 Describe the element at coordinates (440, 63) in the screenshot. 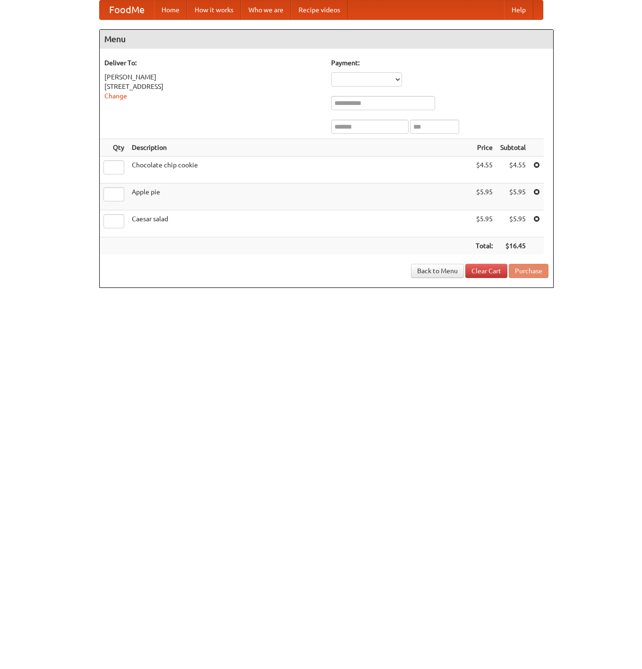

I see `h5: Payment:` at that location.